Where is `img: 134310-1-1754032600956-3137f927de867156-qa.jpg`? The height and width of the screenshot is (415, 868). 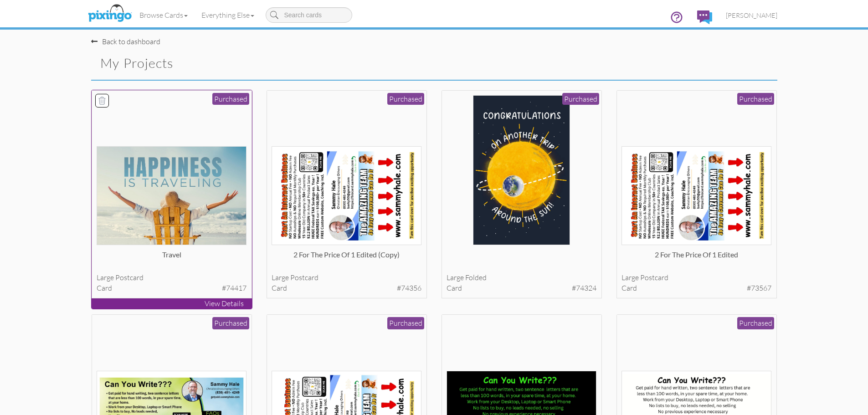
img: 134310-1-1754032600956-3137f927de867156-qa.jpg is located at coordinates (346, 195).